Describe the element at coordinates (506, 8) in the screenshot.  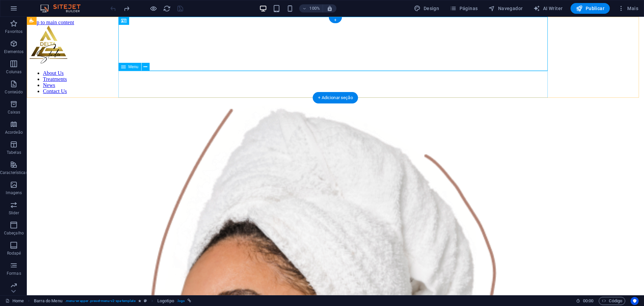
I see `span: Navegador` at that location.